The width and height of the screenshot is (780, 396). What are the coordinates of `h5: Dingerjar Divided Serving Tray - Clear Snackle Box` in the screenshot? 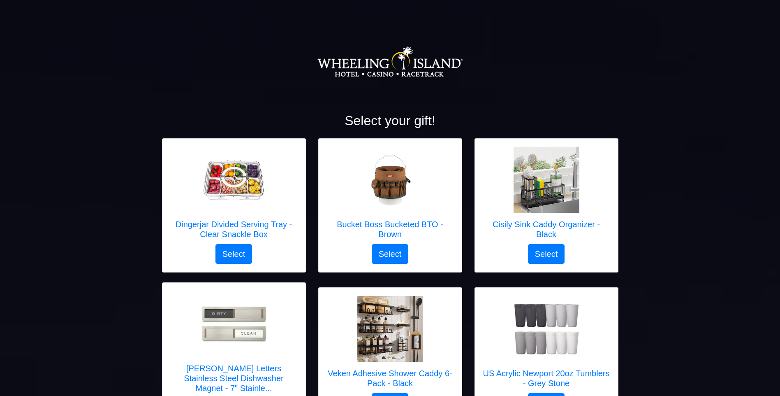 It's located at (234, 229).